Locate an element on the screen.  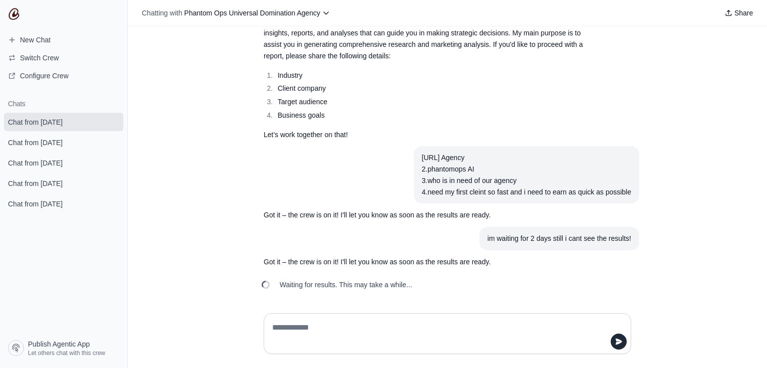
p: I can't handle changes directly to your company or perform tasks on your behalf, but I can provid... is located at coordinates (423, 39).